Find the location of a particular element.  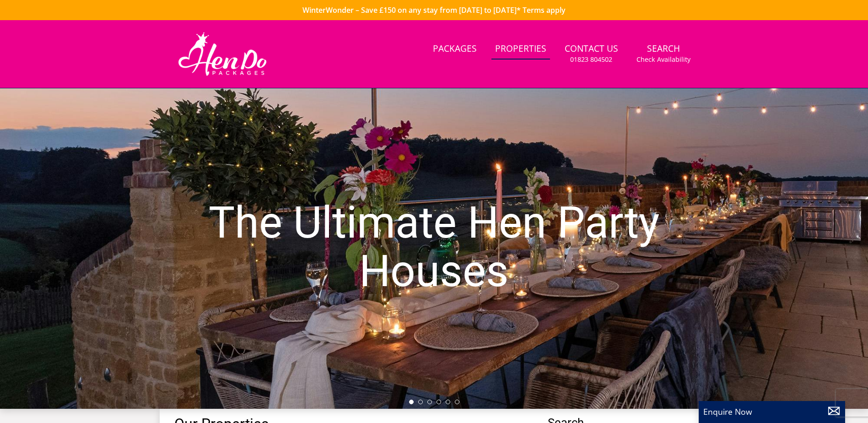

img: Hen Do Packages is located at coordinates (222, 54).